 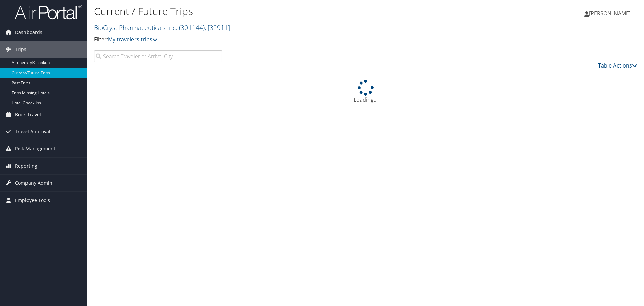 What do you see at coordinates (26, 166) in the screenshot?
I see `span: Reporting` at bounding box center [26, 166].